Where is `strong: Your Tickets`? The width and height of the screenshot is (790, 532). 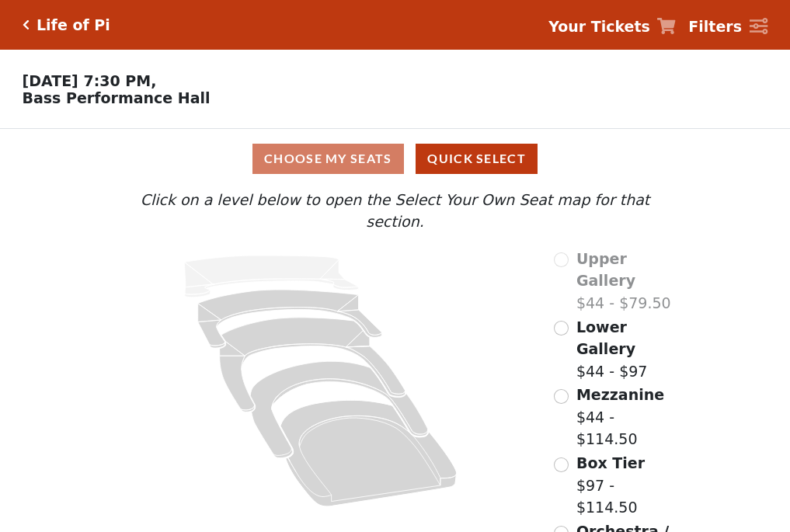 strong: Your Tickets is located at coordinates (599, 26).